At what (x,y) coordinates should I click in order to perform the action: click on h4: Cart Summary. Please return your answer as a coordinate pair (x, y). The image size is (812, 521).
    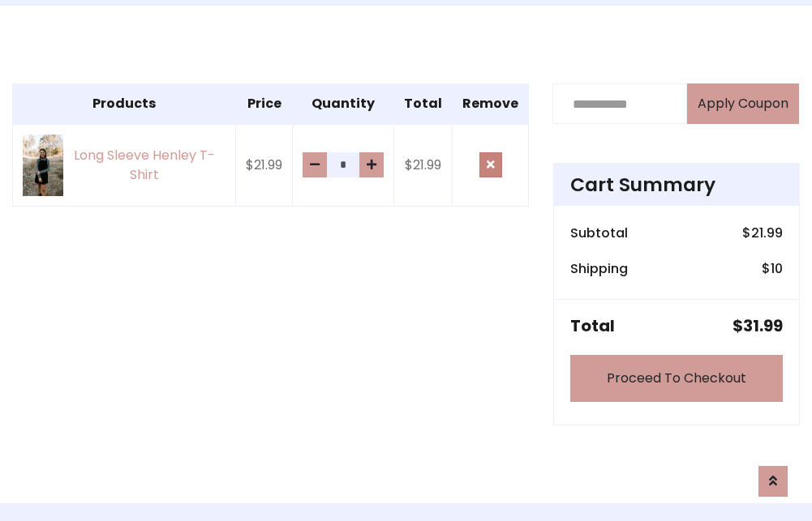
    Looking at the image, I should click on (677, 184).